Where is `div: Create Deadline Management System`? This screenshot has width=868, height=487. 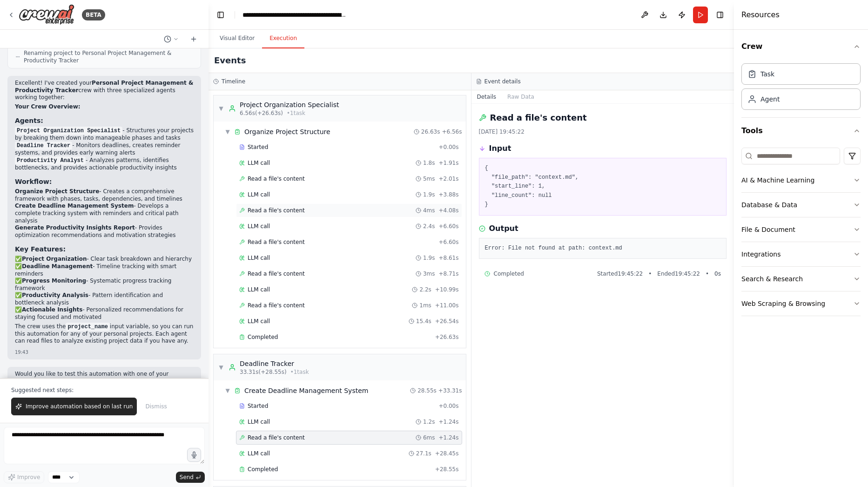
div: Create Deadline Management System is located at coordinates (306, 391).